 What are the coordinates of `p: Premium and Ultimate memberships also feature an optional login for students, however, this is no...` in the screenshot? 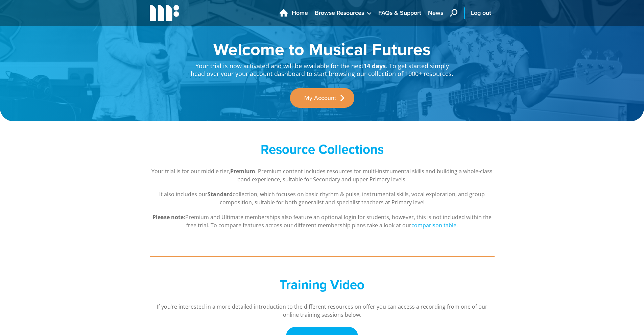 It's located at (322, 221).